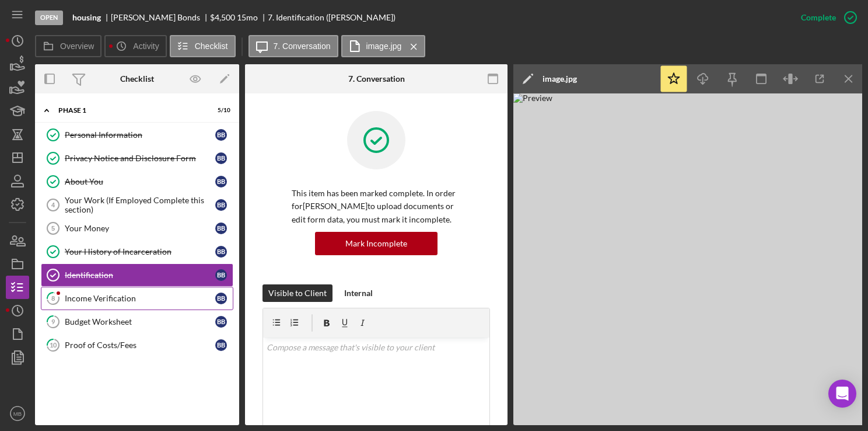 The image size is (868, 431). What do you see at coordinates (376, 79) in the screenshot?
I see `div: 7. Conversation` at bounding box center [376, 79].